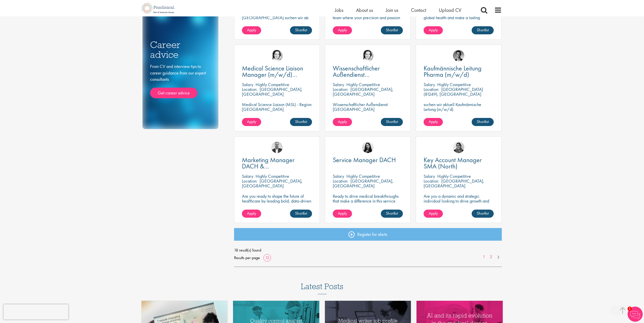  I want to click on a: Contact, so click(418, 10).